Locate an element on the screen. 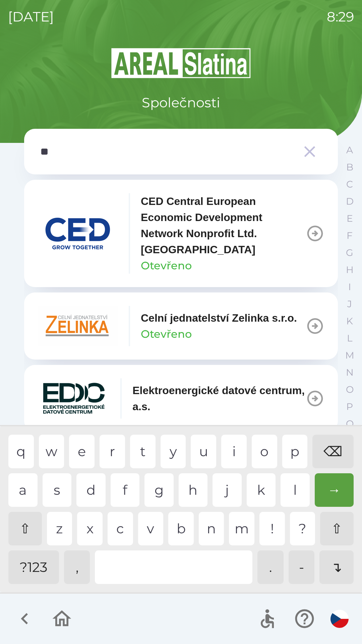  button: F is located at coordinates (350, 235).